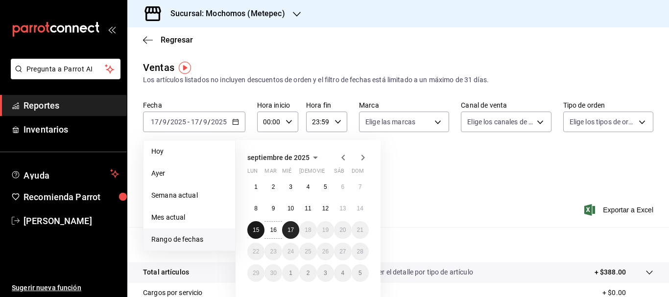 This screenshot has width=669, height=297. What do you see at coordinates (189, 218) in the screenshot?
I see `span: Mes actual` at bounding box center [189, 218].